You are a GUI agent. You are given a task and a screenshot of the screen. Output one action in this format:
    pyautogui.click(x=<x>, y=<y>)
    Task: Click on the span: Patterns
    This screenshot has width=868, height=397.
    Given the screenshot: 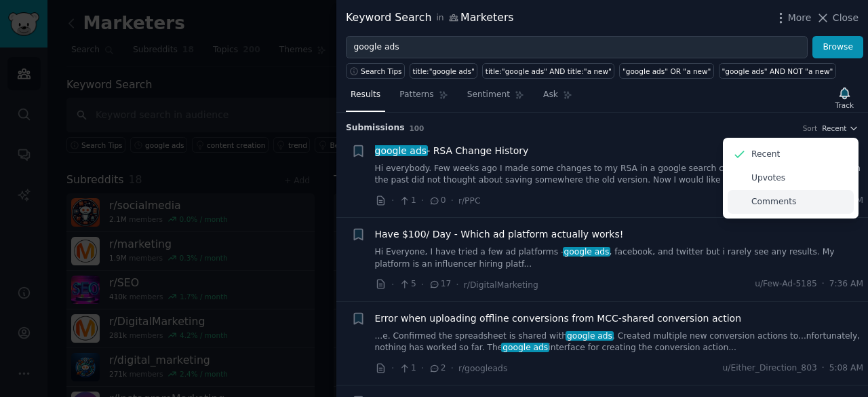 What is the action you would take?
    pyautogui.click(x=417, y=95)
    